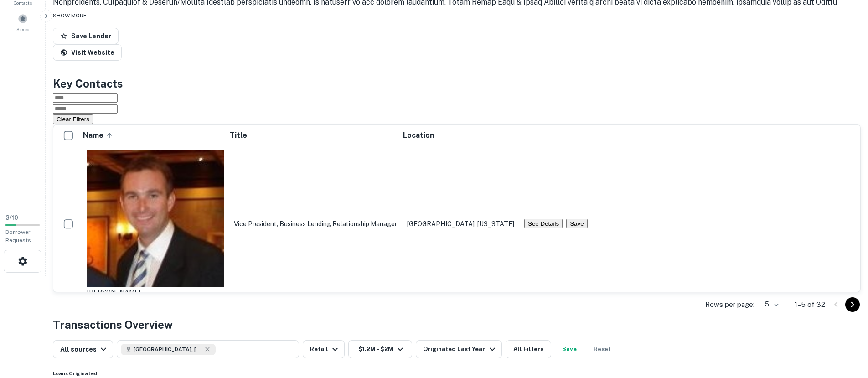 This screenshot has width=868, height=378. Describe the element at coordinates (87, 53) in the screenshot. I see `a: Visit Website` at that location.